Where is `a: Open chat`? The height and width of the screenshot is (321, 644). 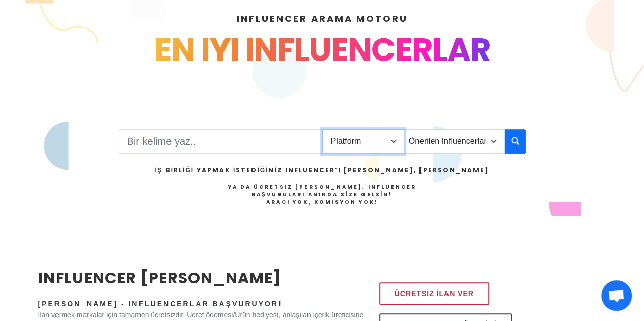 a: Open chat is located at coordinates (617, 295).